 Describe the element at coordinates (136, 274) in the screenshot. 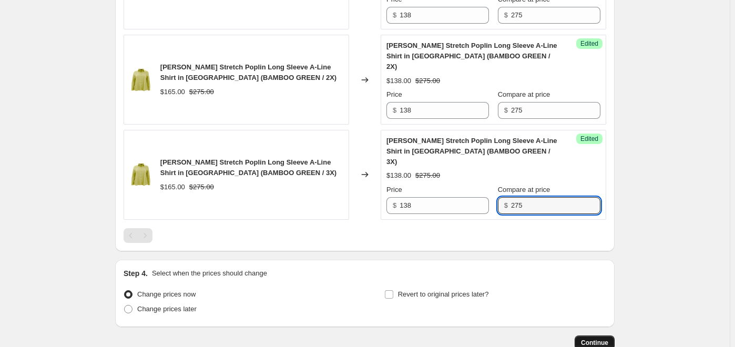

I see `h2: Step 4.` at that location.